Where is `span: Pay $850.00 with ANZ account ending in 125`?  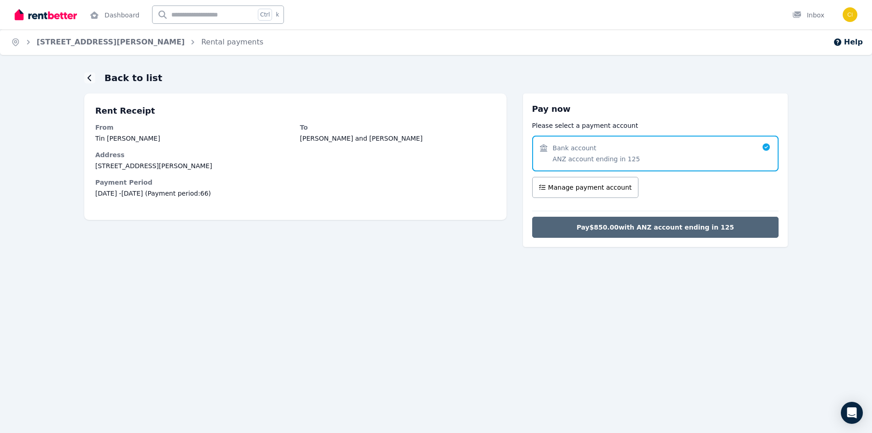 span: Pay $850.00 with ANZ account ending in 125 is located at coordinates (655, 227).